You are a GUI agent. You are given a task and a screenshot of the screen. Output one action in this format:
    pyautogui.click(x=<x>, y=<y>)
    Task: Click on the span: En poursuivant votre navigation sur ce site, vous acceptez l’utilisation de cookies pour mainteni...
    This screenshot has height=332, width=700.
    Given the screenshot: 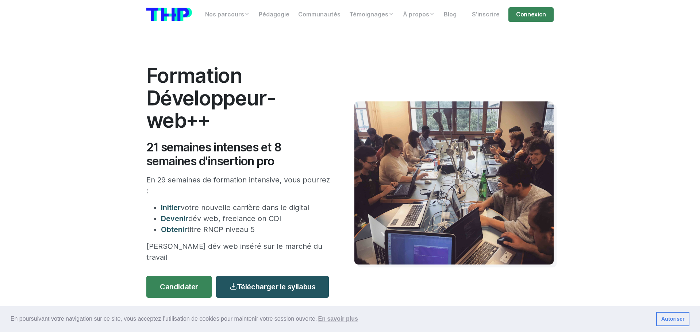 What is the action you would take?
    pyautogui.click(x=330, y=319)
    